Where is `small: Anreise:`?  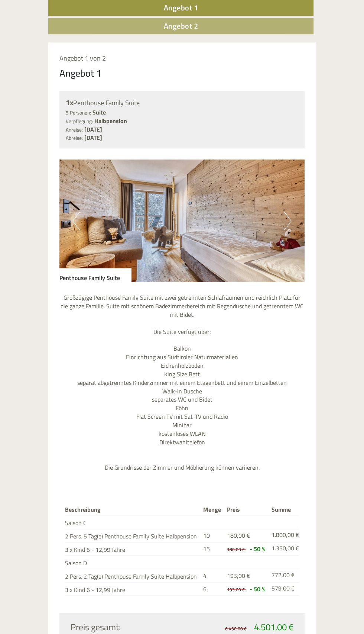
small: Anreise: is located at coordinates (75, 129).